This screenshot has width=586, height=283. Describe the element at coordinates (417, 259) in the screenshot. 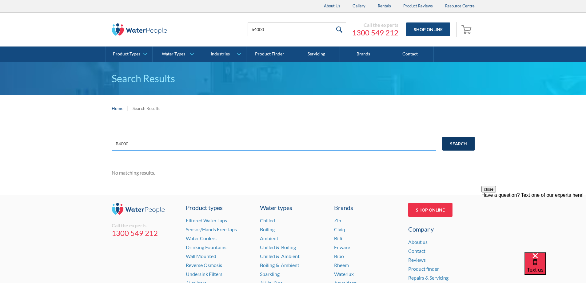

I see `a: Reviews` at that location.